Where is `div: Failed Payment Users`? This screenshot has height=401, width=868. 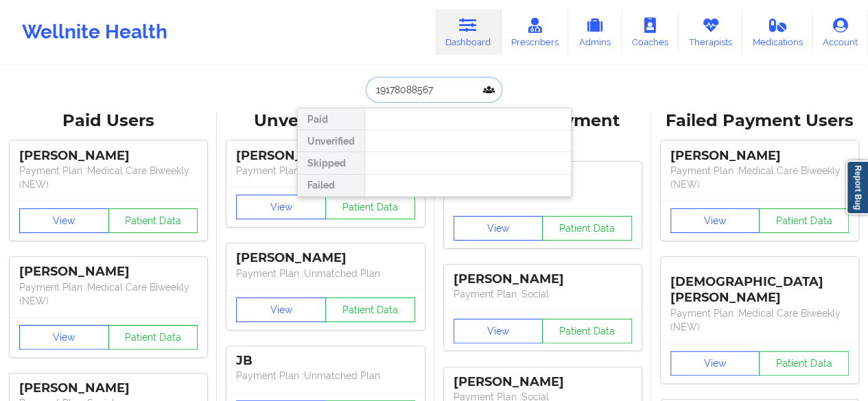 div: Failed Payment Users is located at coordinates (759, 121).